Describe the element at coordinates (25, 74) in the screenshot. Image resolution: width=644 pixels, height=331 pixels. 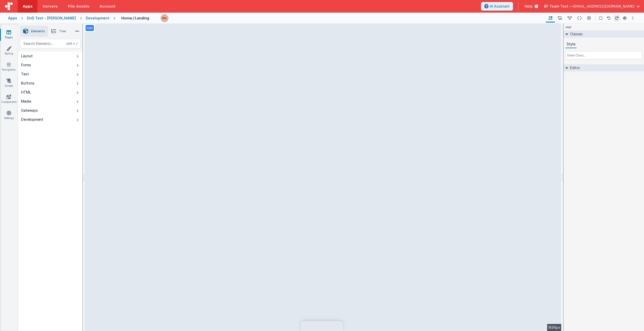
I see `div: Text` at that location.